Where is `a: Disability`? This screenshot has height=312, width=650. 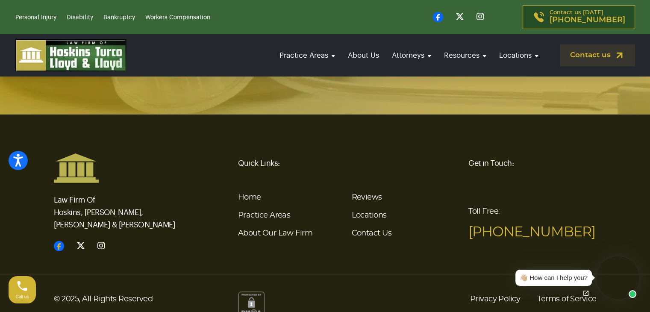
a: Disability is located at coordinates (80, 18).